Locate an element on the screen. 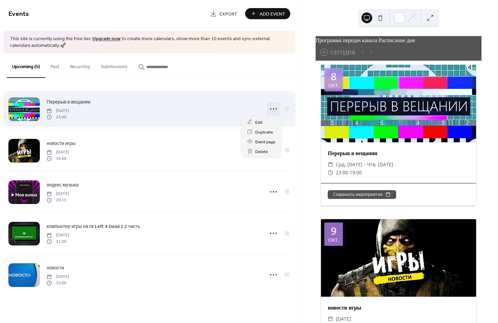 Image resolution: width=498 pixels, height=323 pixels. button: Upcoming (5) is located at coordinates (26, 65).